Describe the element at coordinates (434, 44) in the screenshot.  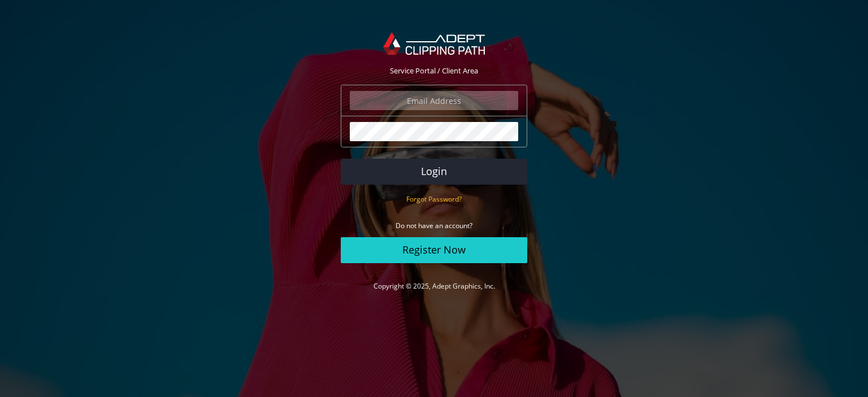
I see `img: Adept Graphics` at that location.